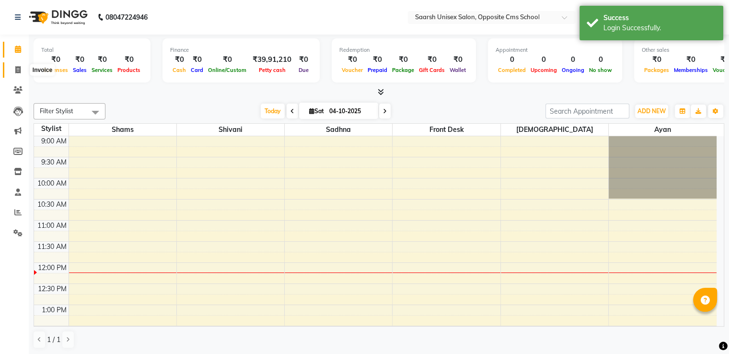  What do you see at coordinates (573, 70) in the screenshot?
I see `span: Ongoing` at bounding box center [573, 70].